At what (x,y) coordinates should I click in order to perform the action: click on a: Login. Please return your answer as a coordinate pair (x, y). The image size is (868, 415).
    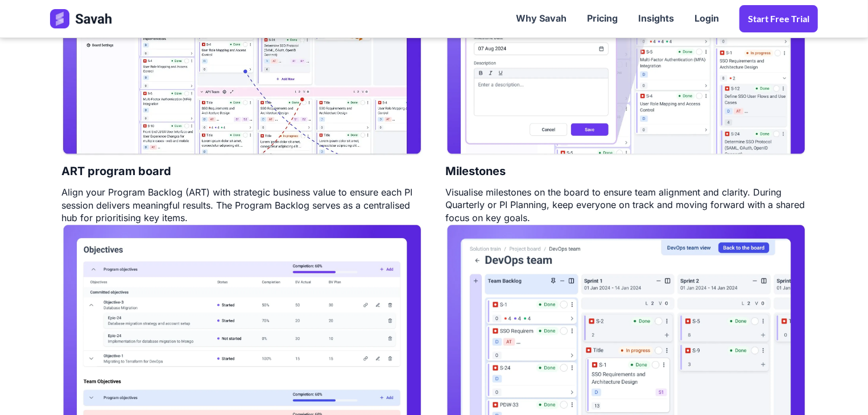
    Looking at the image, I should click on (706, 18).